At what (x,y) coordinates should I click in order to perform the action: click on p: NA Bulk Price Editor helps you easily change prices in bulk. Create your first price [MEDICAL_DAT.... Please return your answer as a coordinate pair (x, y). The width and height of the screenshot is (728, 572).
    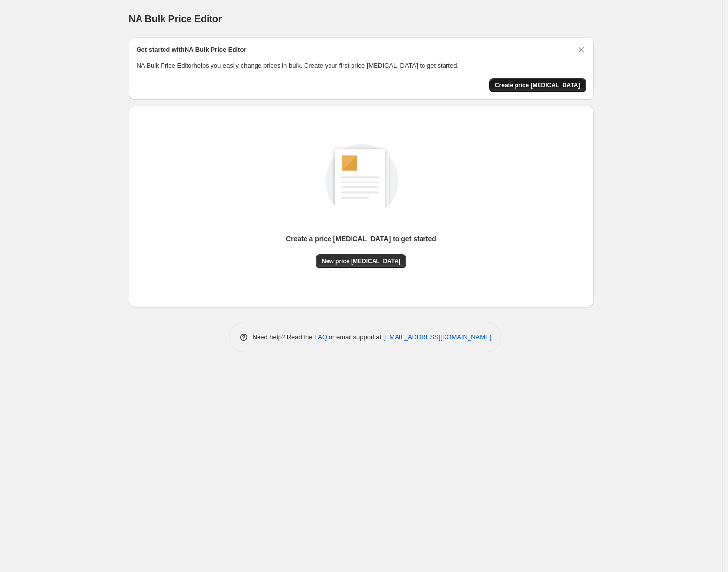
    Looking at the image, I should click on (361, 66).